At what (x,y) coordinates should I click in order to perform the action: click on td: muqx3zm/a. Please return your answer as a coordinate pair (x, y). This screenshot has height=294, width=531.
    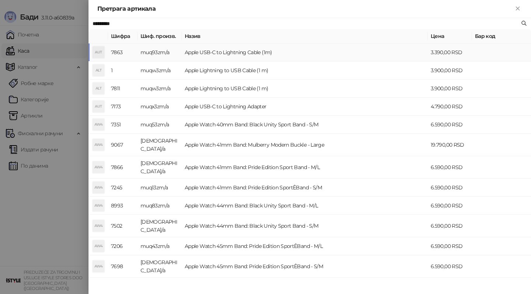
    Looking at the image, I should click on (160, 107).